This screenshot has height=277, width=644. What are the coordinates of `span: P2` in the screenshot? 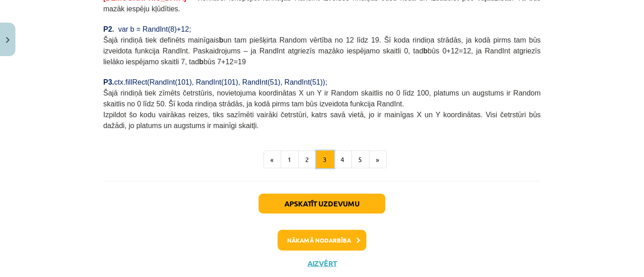 It's located at (108, 29).